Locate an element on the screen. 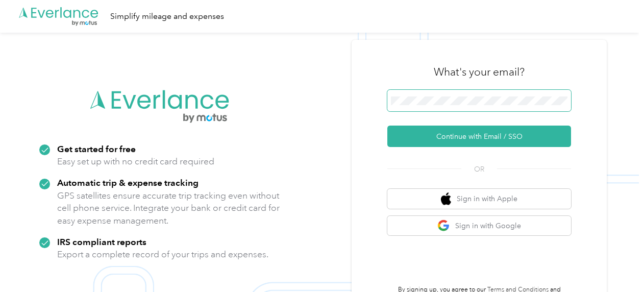 This screenshot has height=292, width=644. p: GPS satellites ensure accurate trip tracking even without cell phone service. Integrate your bank... is located at coordinates (169, 208).